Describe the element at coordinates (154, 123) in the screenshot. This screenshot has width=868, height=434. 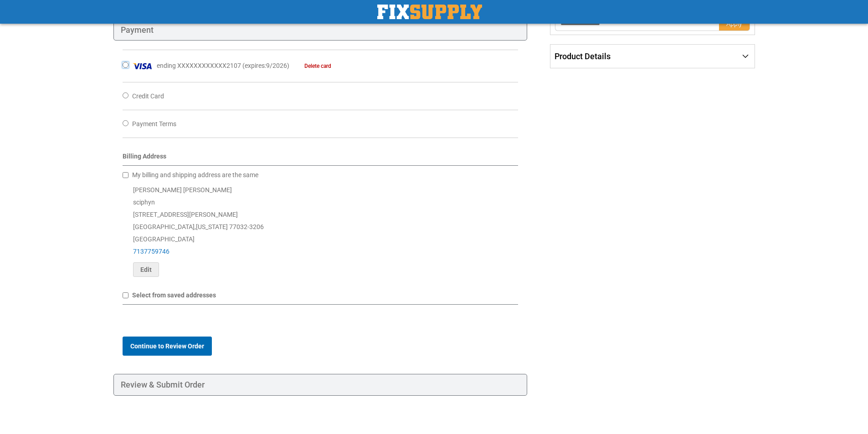
I see `span: Payment Terms` at that location.